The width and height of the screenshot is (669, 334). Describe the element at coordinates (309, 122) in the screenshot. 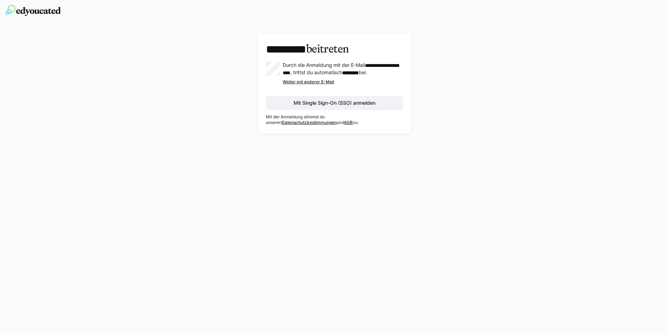

I see `a: Datenschutzbestimmungen` at that location.